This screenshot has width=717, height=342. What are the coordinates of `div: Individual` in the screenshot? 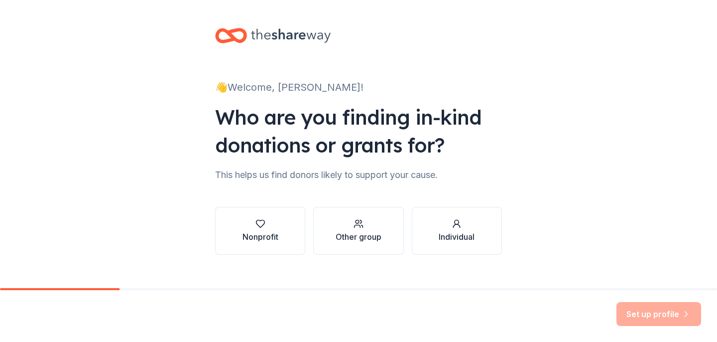 It's located at (457, 237).